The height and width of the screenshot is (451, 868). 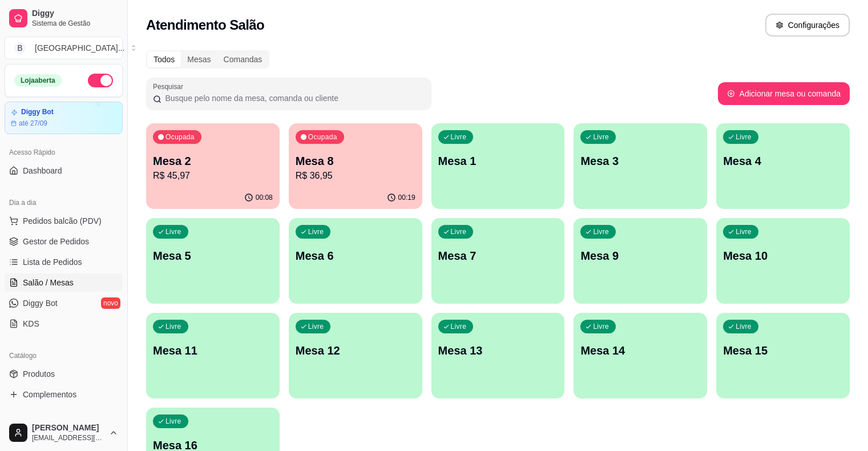 I want to click on p: Mesa 6, so click(x=356, y=256).